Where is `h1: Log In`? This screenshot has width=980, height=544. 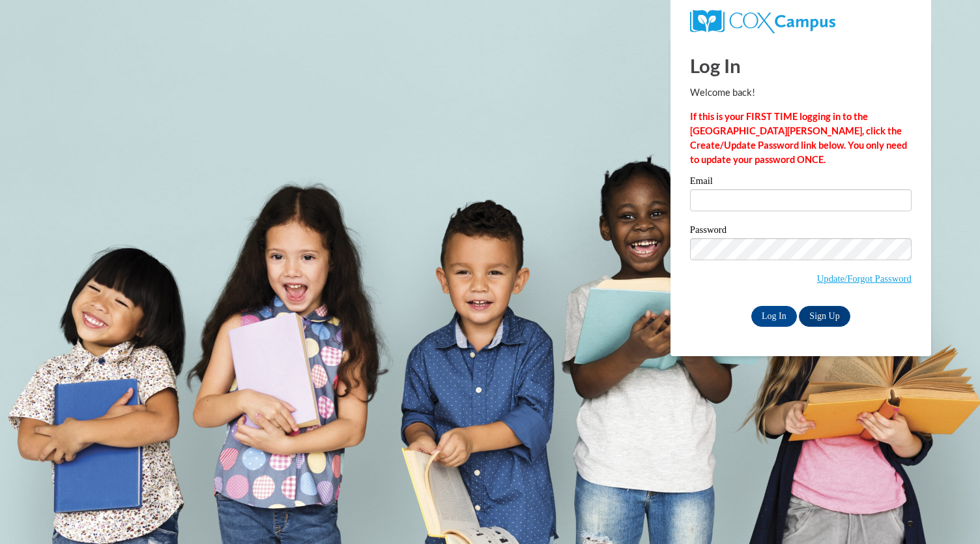
h1: Log In is located at coordinates (800, 65).